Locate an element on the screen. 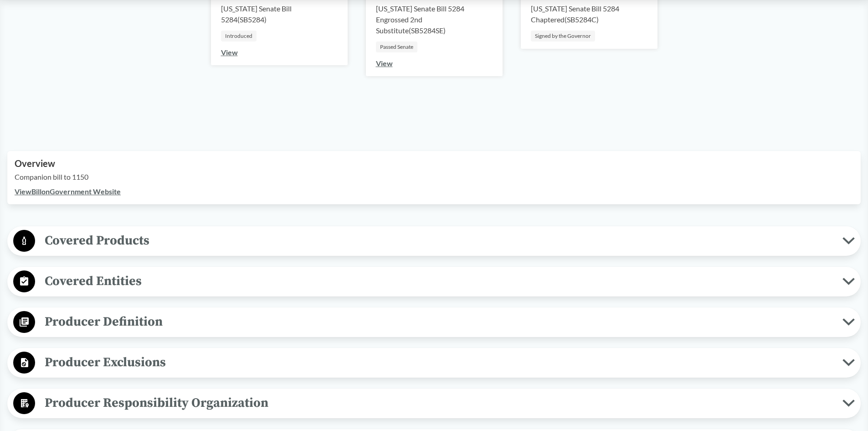  button: Producer Responsibility Organization is located at coordinates (434, 403).